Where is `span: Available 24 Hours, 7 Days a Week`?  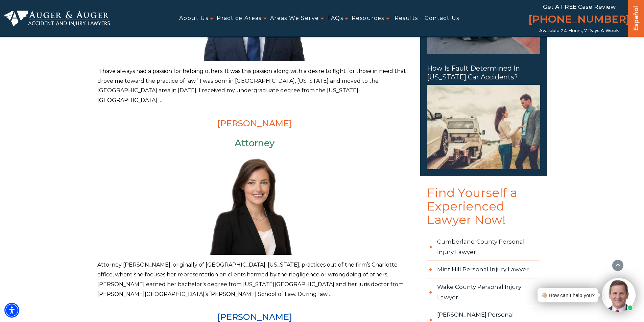
span: Available 24 Hours, 7 Days a Week is located at coordinates (579, 31).